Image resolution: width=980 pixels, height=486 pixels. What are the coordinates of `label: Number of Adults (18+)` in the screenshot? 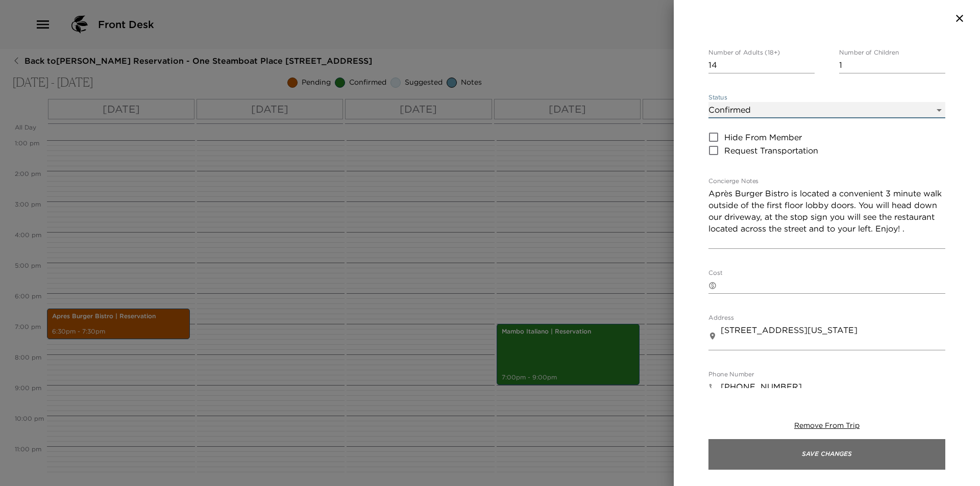 It's located at (744, 52).